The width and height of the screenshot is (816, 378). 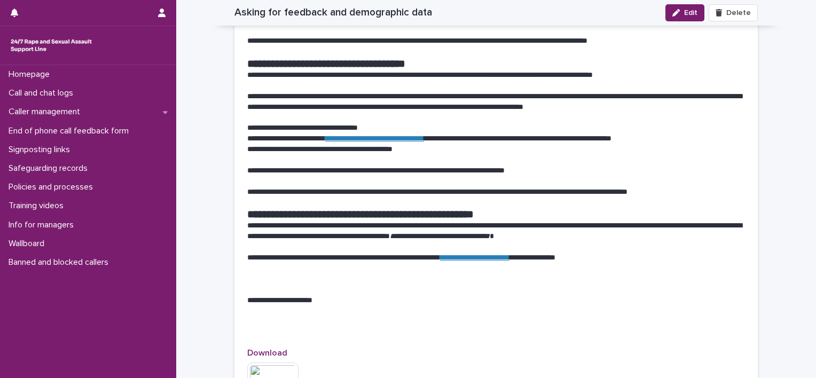 I want to click on p: End of phone call feedback form, so click(x=70, y=131).